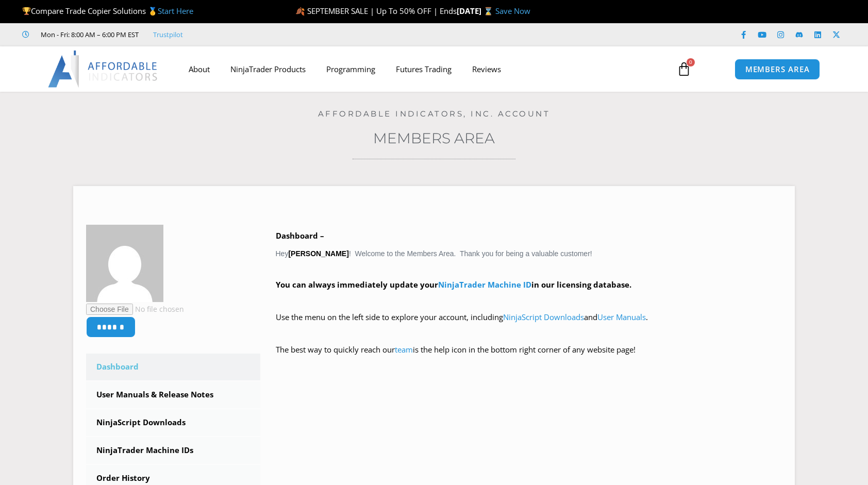 Image resolution: width=868 pixels, height=485 pixels. What do you see at coordinates (108, 11) in the screenshot?
I see `span: Compare Trade Copier Solutions 🥇` at bounding box center [108, 11].